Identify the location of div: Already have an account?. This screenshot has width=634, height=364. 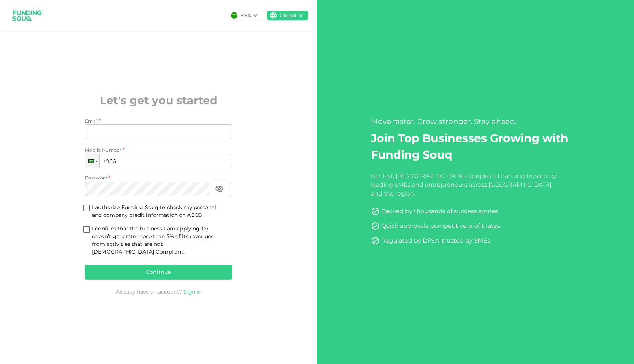
(158, 292).